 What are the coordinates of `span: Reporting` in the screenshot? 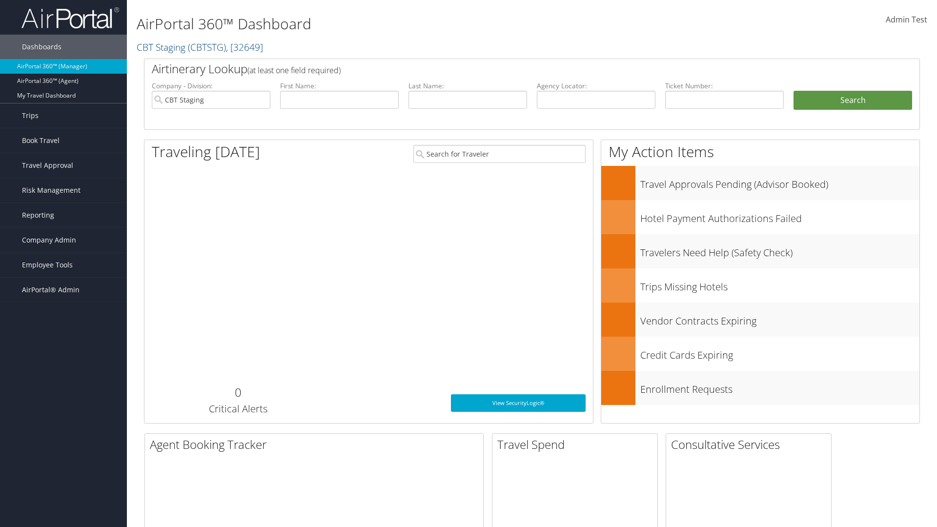 It's located at (38, 215).